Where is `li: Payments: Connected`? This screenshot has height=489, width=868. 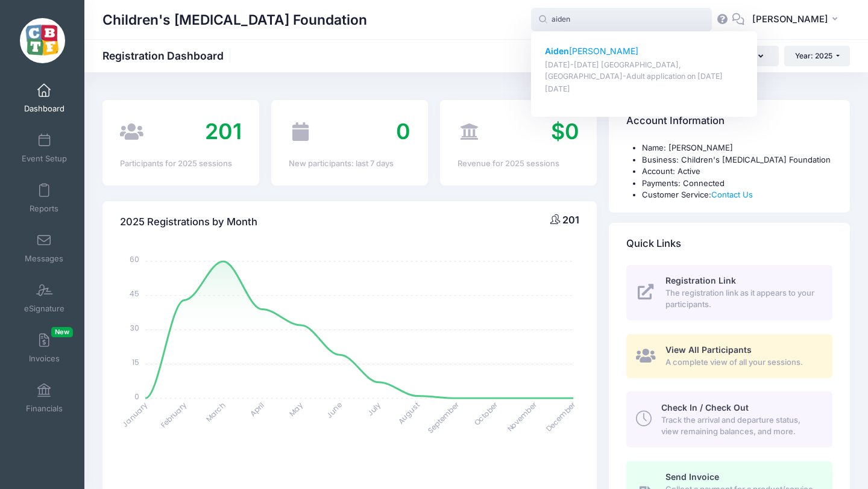 li: Payments: Connected is located at coordinates (737, 183).